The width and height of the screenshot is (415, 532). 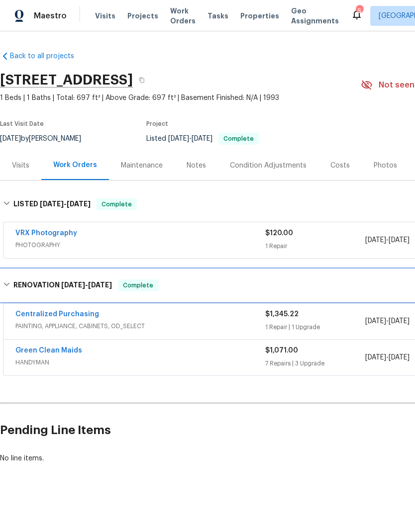 What do you see at coordinates (315, 327) in the screenshot?
I see `div: 1 Repair | 1 Upgrade` at bounding box center [315, 327].